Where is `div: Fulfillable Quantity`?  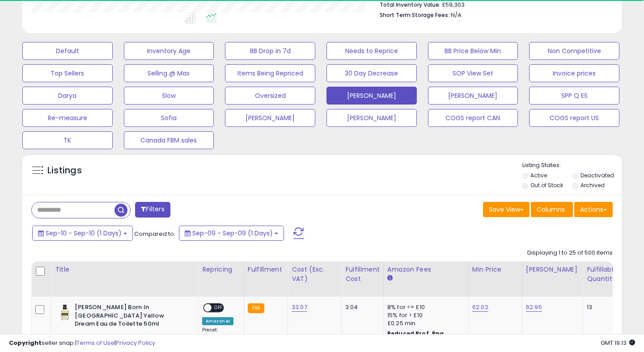 div: Fulfillable Quantity is located at coordinates (602, 274).